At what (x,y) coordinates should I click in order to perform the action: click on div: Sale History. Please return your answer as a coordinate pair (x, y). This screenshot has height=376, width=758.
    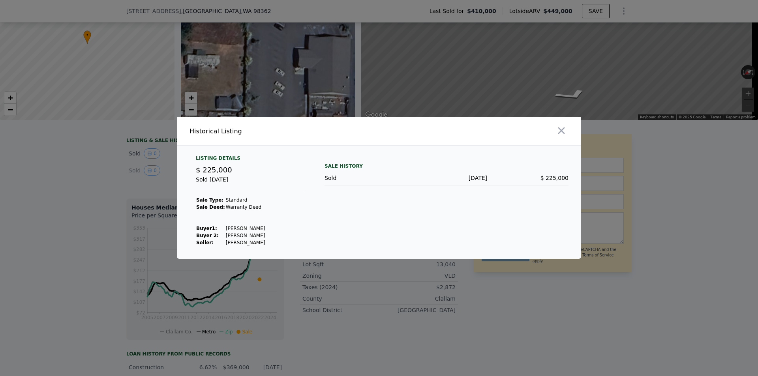
    Looking at the image, I should click on (447, 166).